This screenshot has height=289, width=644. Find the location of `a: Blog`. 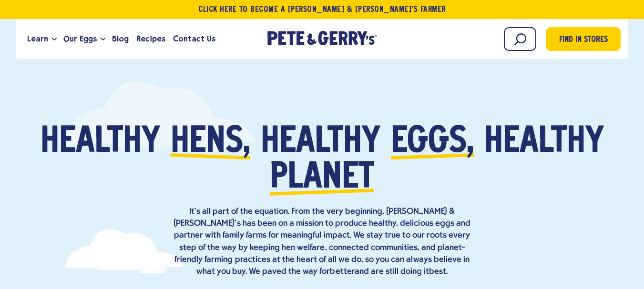

a: Blog is located at coordinates (120, 39).